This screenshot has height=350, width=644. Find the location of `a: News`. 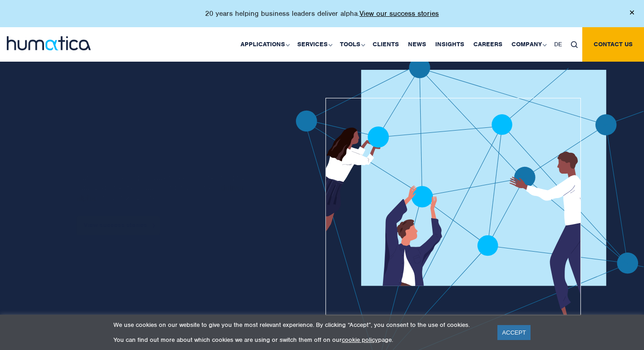

a: News is located at coordinates (417, 44).